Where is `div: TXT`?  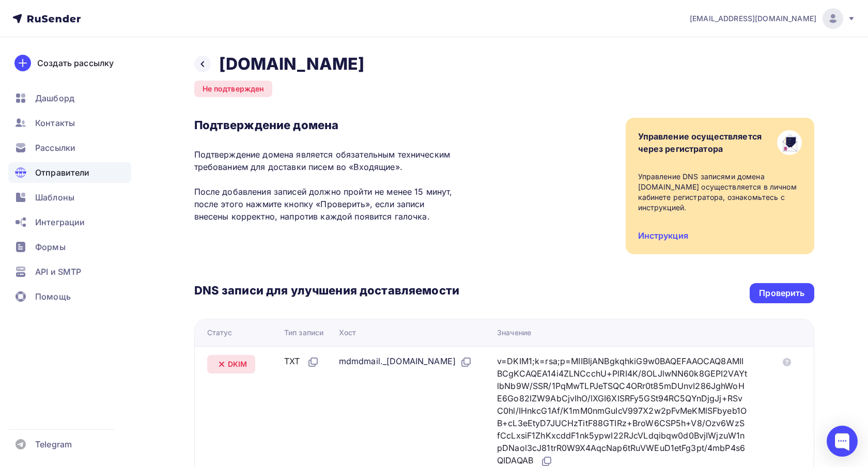
div: TXT is located at coordinates (302, 361).